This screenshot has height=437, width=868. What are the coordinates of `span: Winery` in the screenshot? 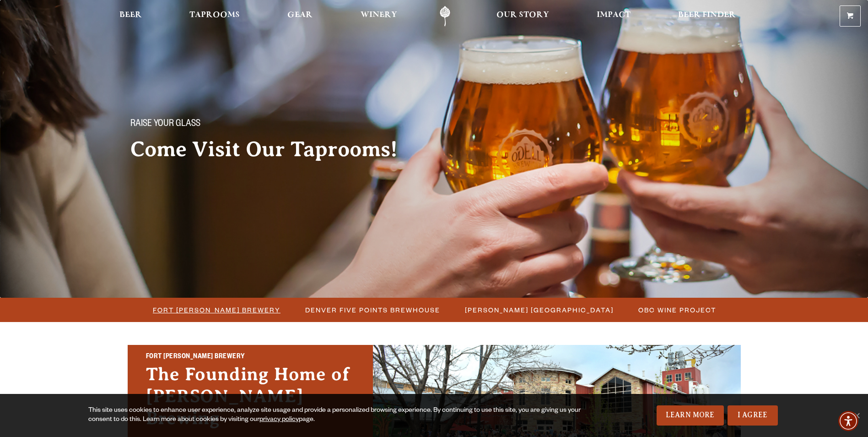 It's located at (379, 15).